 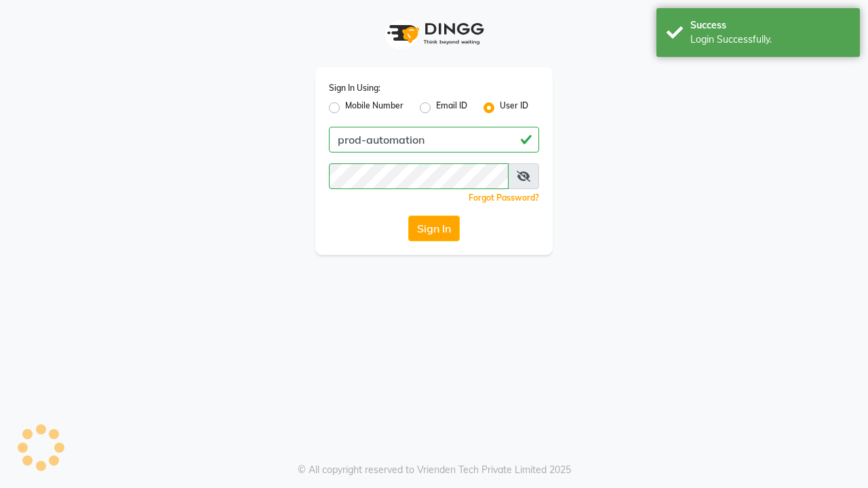 What do you see at coordinates (374, 108) in the screenshot?
I see `label: Mobile Number` at bounding box center [374, 108].